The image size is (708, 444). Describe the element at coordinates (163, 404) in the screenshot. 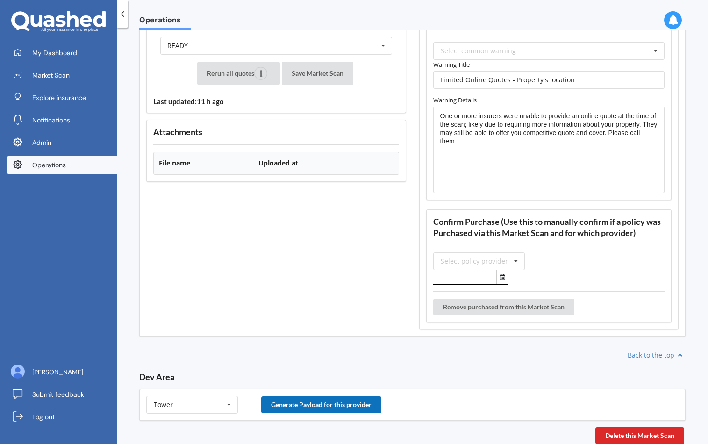

I see `div: Tower` at that location.